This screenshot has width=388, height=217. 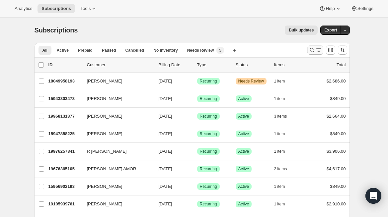 I want to click on p: Customer, so click(x=120, y=65).